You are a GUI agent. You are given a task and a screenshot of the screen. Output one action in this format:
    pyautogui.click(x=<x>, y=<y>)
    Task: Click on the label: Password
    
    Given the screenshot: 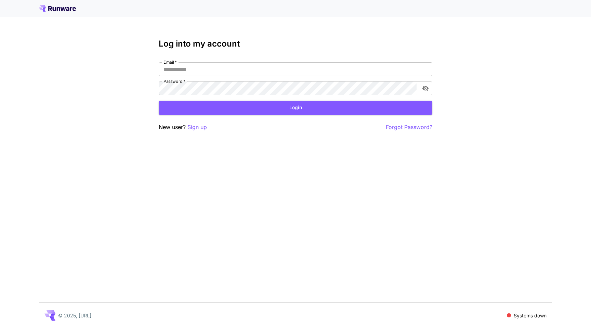 What is the action you would take?
    pyautogui.click(x=174, y=81)
    